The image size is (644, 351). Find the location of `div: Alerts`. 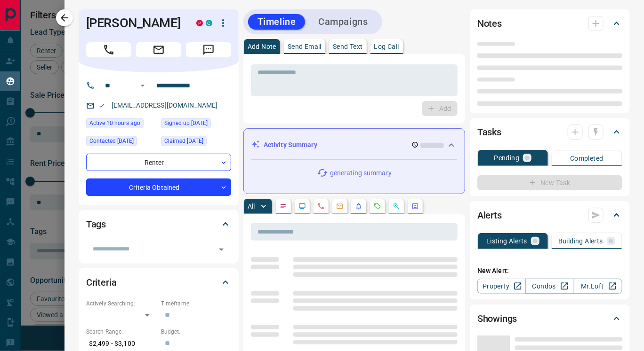

div: Alerts is located at coordinates (550, 215).